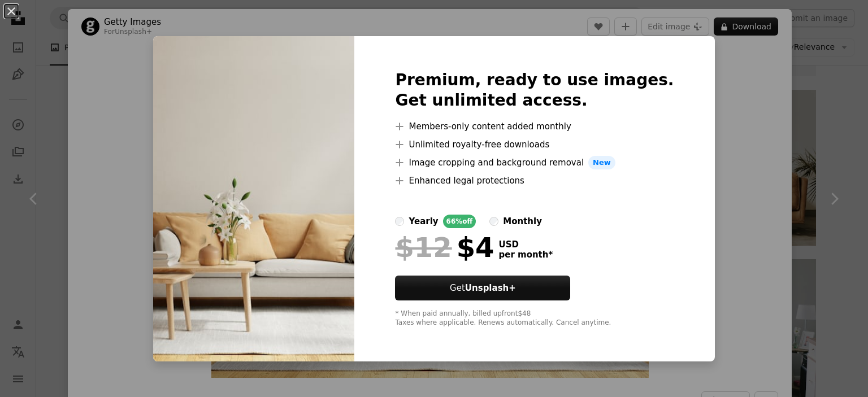 The image size is (868, 397). I want to click on div: $4, so click(444, 247).